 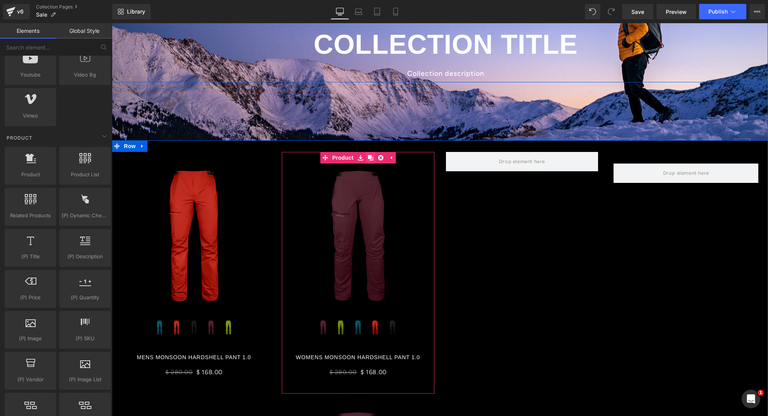 I want to click on span: Preview, so click(x=676, y=12).